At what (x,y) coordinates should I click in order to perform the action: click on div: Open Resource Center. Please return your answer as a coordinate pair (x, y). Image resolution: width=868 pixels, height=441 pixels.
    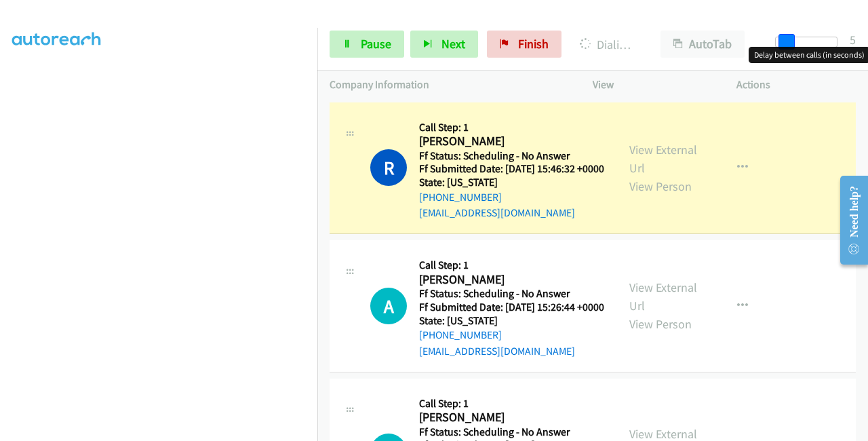
    Looking at the image, I should click on (25, 54).